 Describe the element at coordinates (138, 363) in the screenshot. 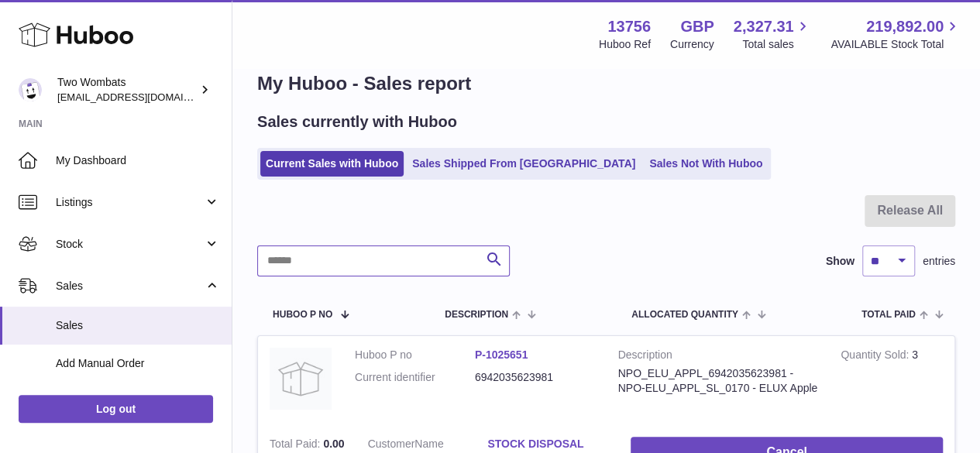

I see `span: Add Manual Order` at that location.